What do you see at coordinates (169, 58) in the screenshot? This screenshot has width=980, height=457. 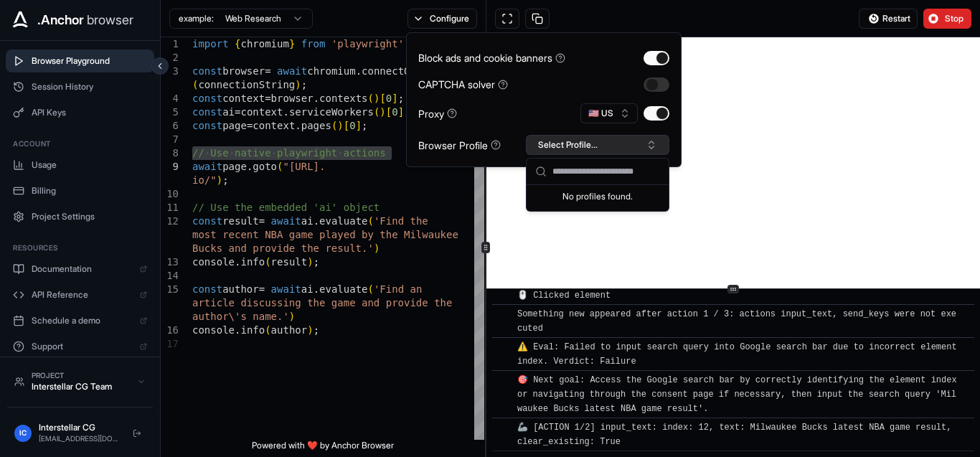 I see `div: 2` at bounding box center [169, 58].